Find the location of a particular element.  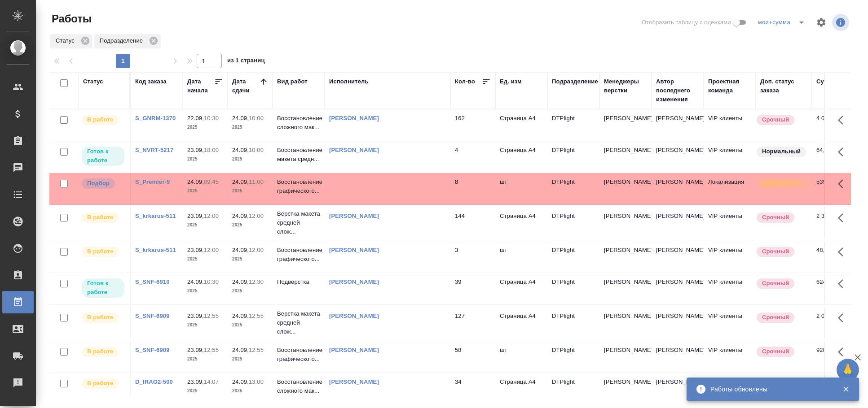

p: Подверстка is located at coordinates (299, 282).